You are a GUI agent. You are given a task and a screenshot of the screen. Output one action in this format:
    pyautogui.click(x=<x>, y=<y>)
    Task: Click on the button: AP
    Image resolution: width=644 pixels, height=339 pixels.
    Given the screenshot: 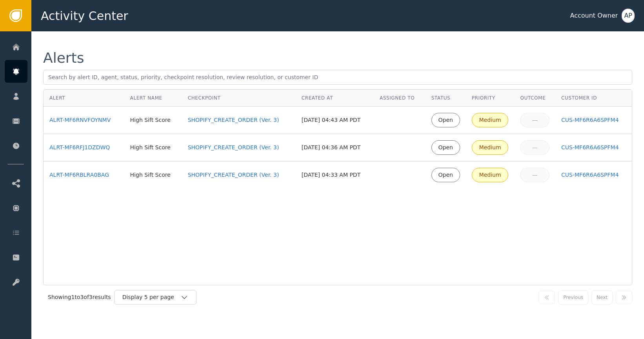 What is the action you would take?
    pyautogui.click(x=628, y=15)
    